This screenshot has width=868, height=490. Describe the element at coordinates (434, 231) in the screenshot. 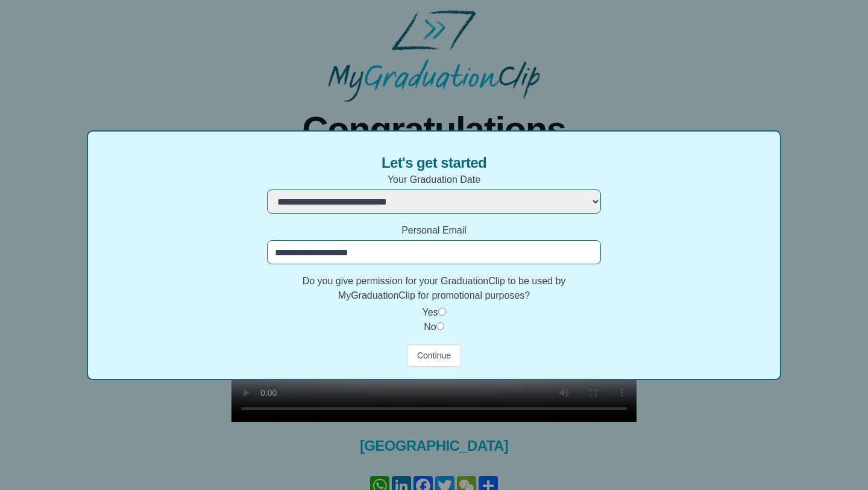

I see `label: Personal Email` at that location.